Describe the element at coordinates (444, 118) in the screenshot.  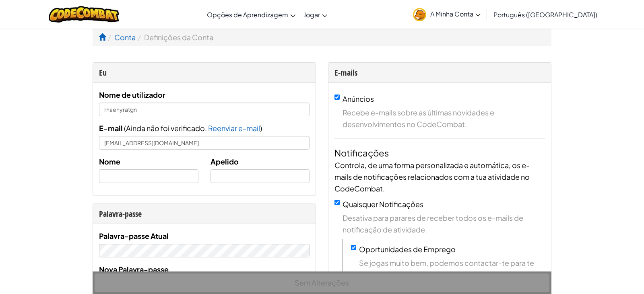
I see `span: Recebe e-mails sobre as últimas novidades e desenvolvimentos no CodeCombat.` at that location.